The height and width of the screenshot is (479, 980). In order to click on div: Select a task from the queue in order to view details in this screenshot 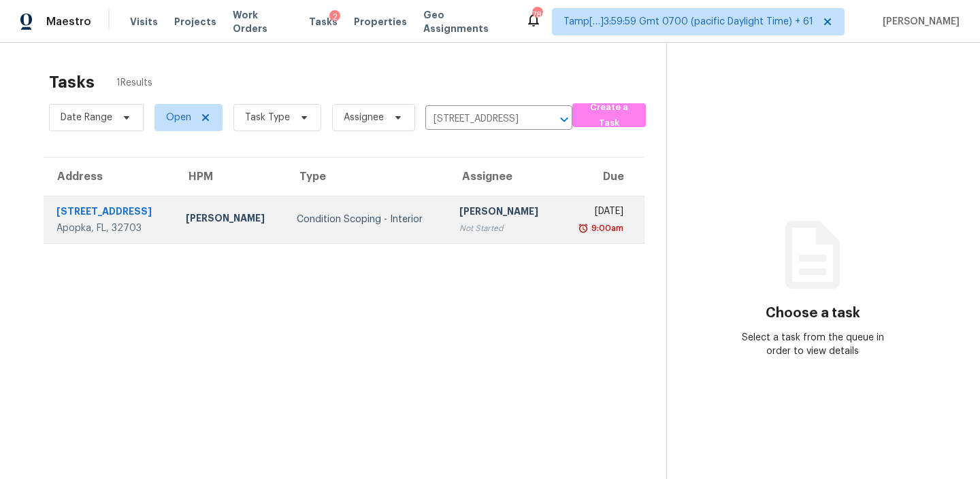, I will do `click(813, 345)`.